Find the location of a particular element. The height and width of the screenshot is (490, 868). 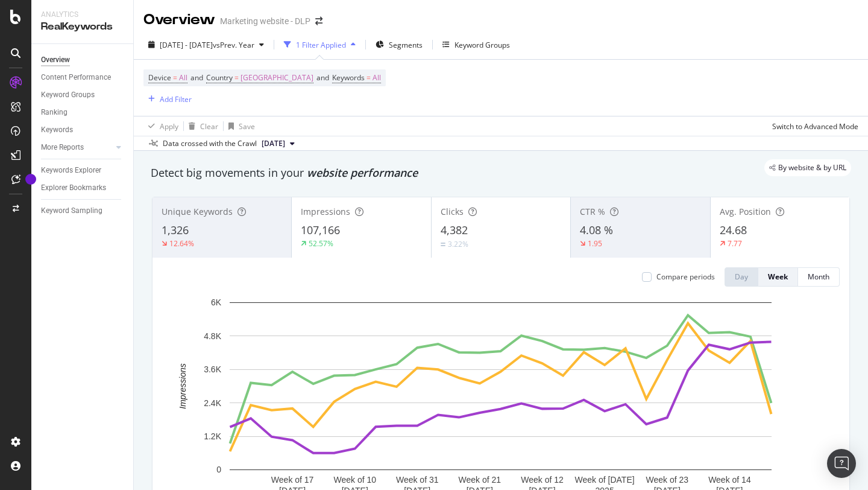

span: CTR % is located at coordinates (592, 211).